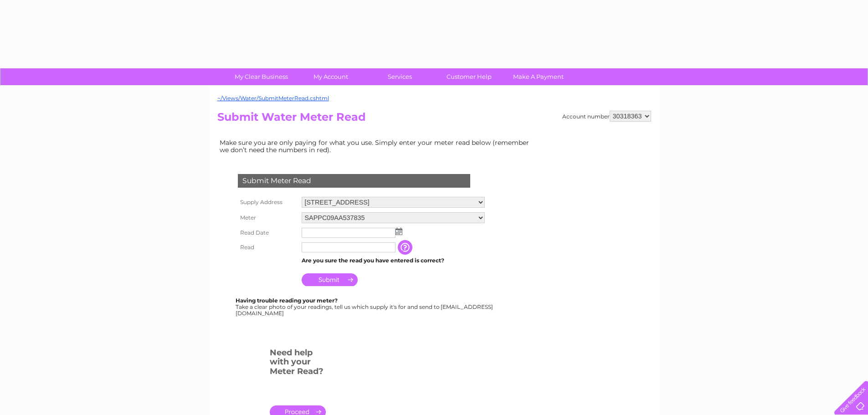  I want to click on input: Submit, so click(330, 280).